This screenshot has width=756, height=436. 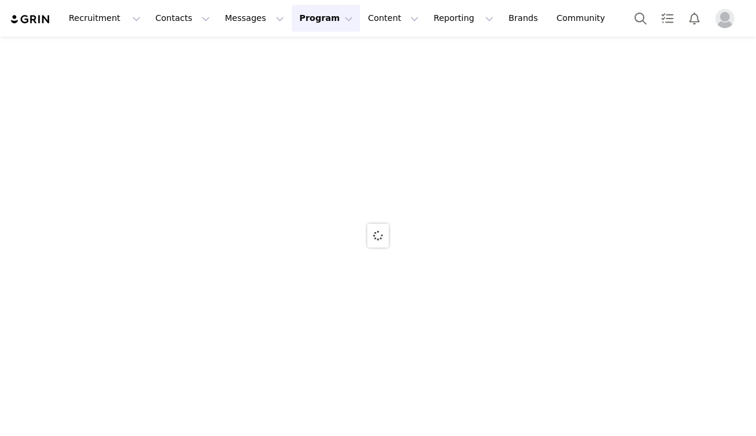 What do you see at coordinates (31, 19) in the screenshot?
I see `a: grin logo` at bounding box center [31, 19].